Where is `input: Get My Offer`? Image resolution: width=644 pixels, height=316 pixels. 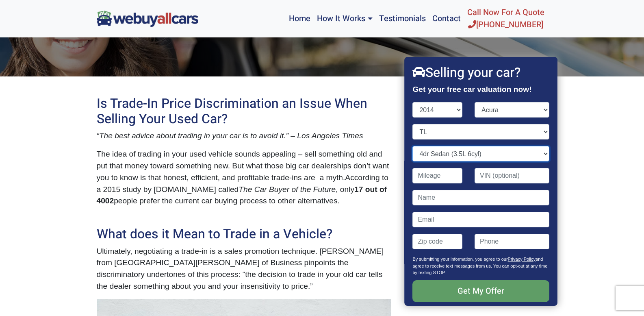
input: Get My Offer is located at coordinates (481, 291).